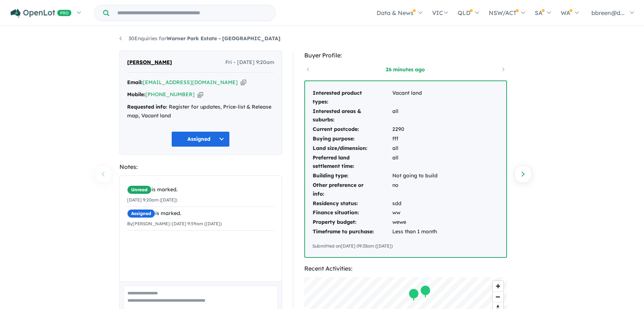  I want to click on button: Zoom in, so click(498, 286).